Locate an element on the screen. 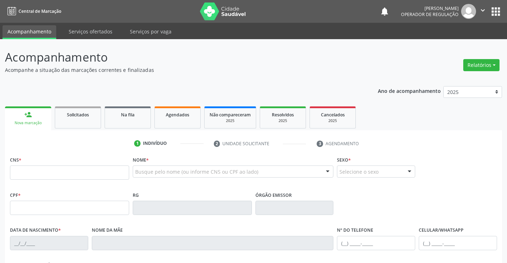  label: Órgão emissor is located at coordinates (274, 195).